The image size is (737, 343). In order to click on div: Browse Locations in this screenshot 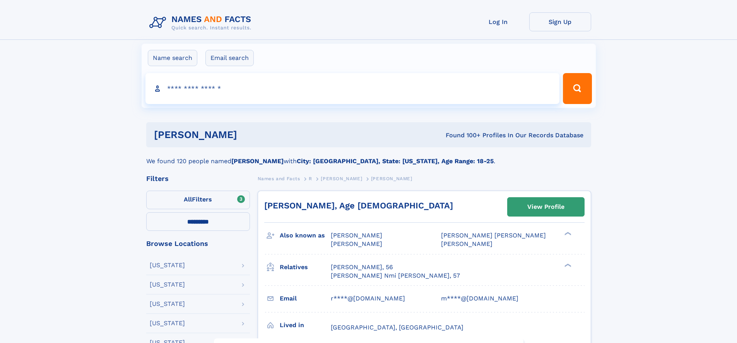, I will do `click(198, 244)`.